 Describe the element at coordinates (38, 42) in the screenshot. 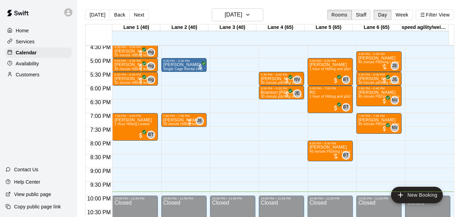

I see `div: Services` at that location.